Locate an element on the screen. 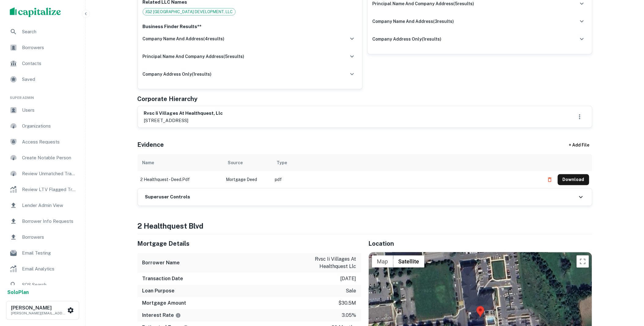 The image size is (644, 326). button: Show satellite imagery is located at coordinates (409, 261).